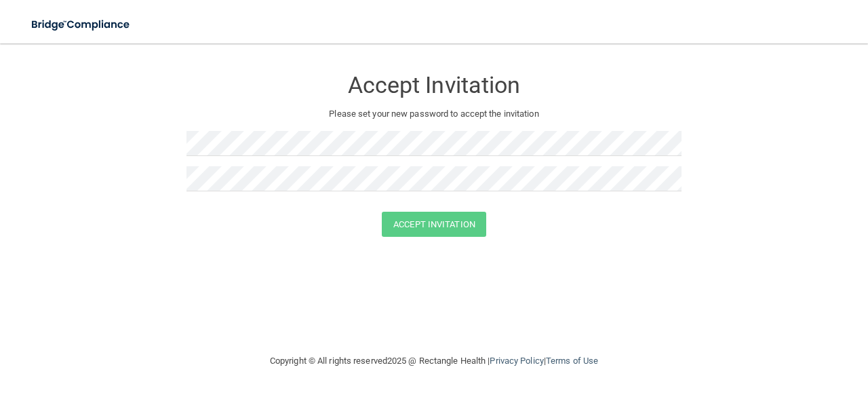 The width and height of the screenshot is (868, 397). What do you see at coordinates (434, 85) in the screenshot?
I see `h3: Accept Invitation` at bounding box center [434, 85].